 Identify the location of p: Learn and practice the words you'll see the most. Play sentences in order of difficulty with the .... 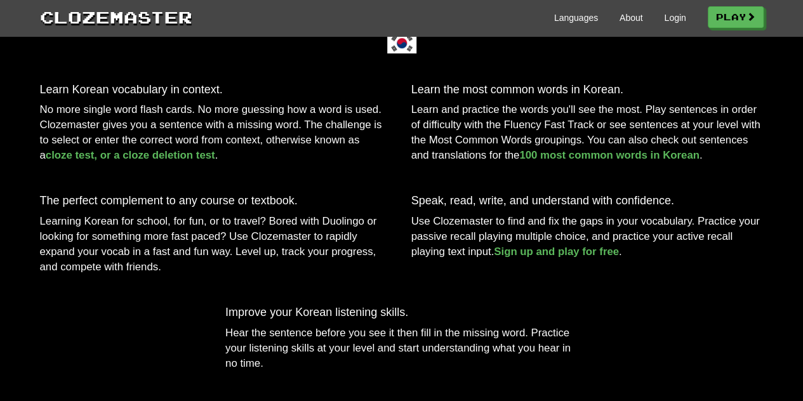
(587, 133).